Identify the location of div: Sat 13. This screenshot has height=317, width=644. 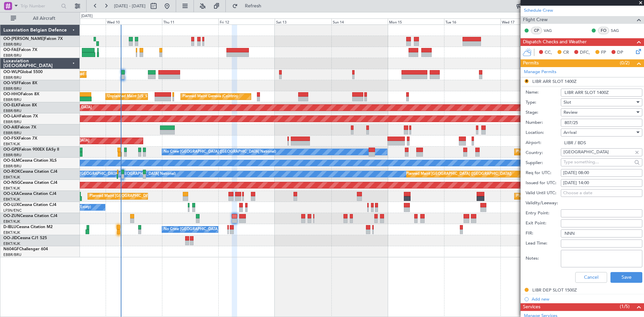
(303, 21).